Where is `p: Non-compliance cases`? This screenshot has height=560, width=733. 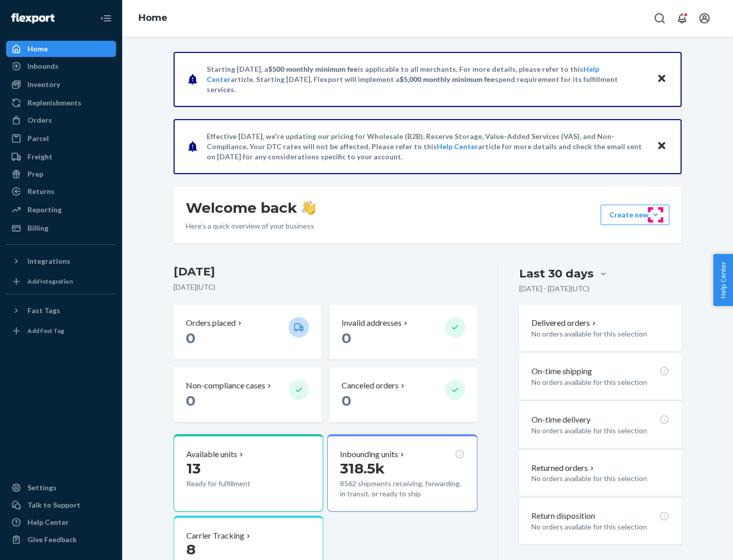
p: Non-compliance cases is located at coordinates (225, 385).